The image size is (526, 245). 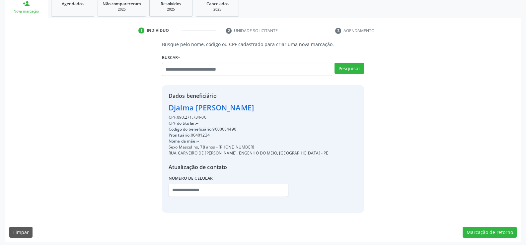 I want to click on span: Nome da mãe:, so click(x=182, y=141).